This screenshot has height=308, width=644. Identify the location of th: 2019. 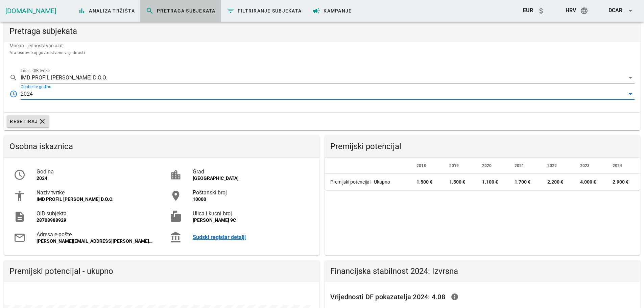
(460, 166).